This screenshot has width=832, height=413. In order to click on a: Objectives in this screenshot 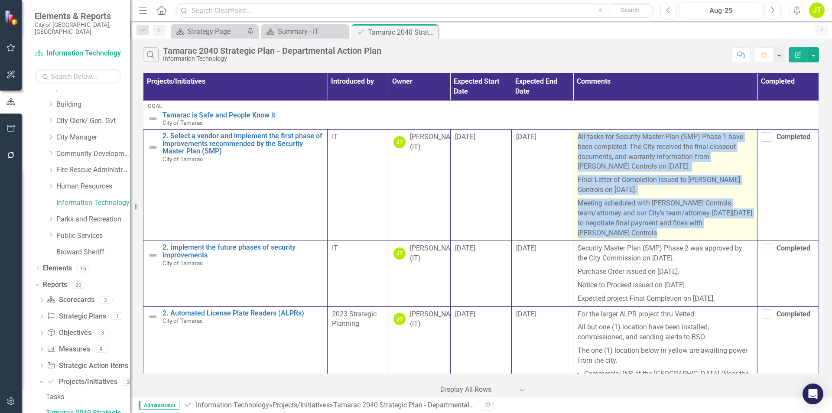, I will do `click(69, 333)`.